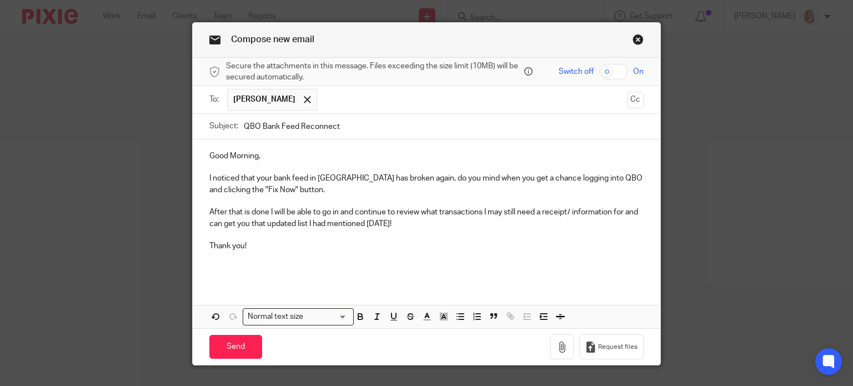 The width and height of the screenshot is (853, 386). I want to click on p: Thank you!, so click(426, 246).